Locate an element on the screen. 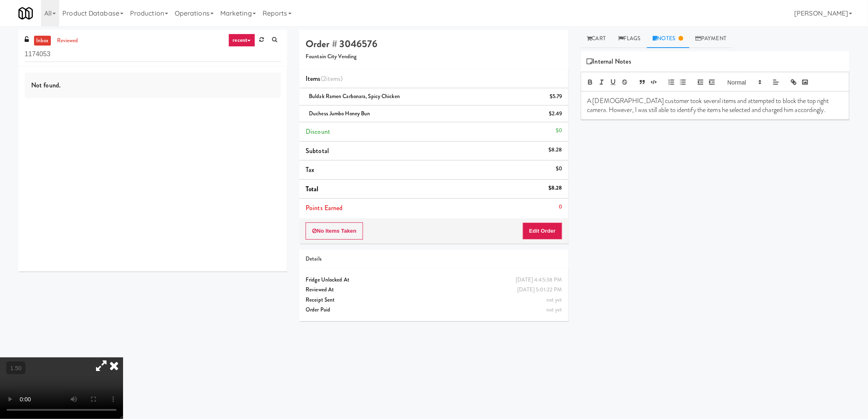  button: No Items Taken is located at coordinates (334, 231).